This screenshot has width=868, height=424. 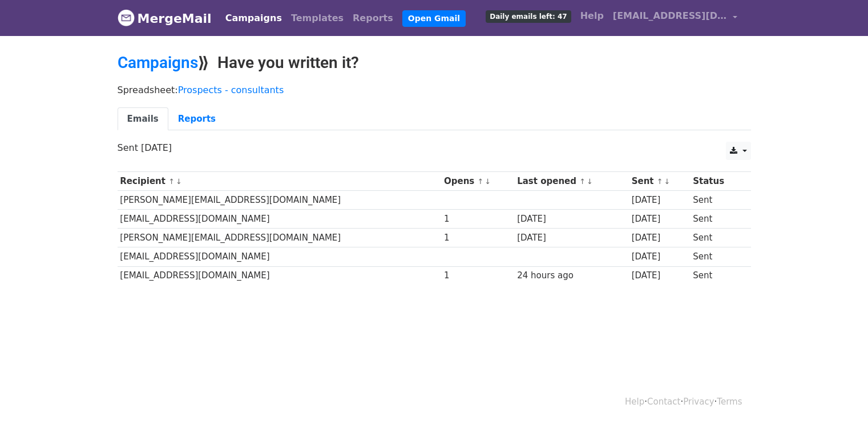 I want to click on a: Open Gmail, so click(x=433, y=18).